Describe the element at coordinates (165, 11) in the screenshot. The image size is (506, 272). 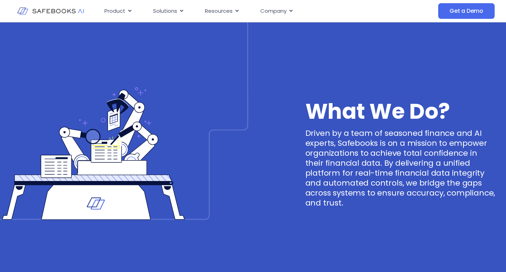
I see `span: Solutions` at that location.